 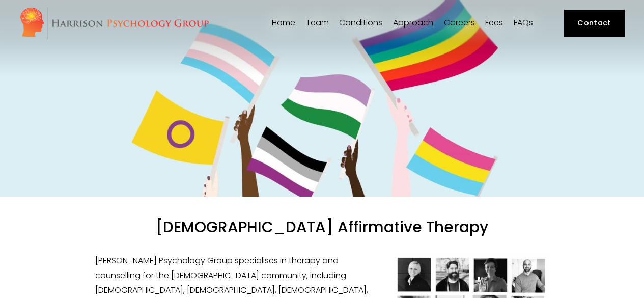 What do you see at coordinates (594, 23) in the screenshot?
I see `a: Contact` at bounding box center [594, 23].